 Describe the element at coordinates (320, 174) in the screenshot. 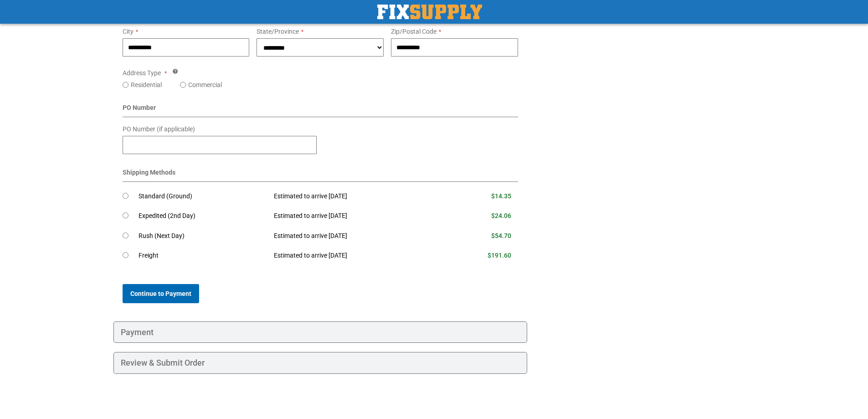

I see `div: Shipping Methods` at that location.